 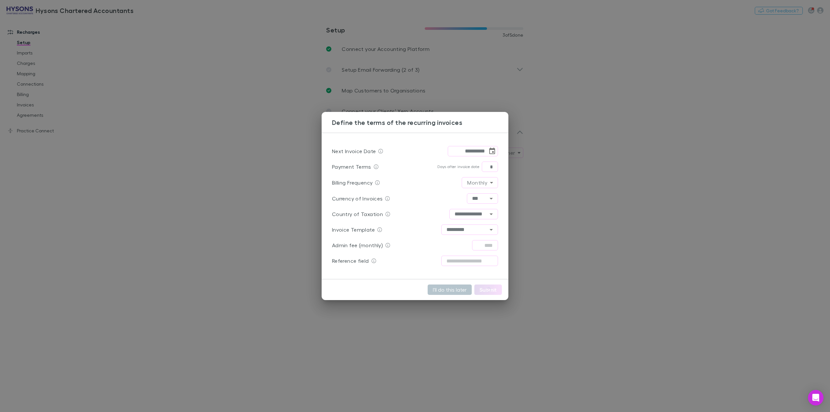 I want to click on p: Billing Frequency, so click(x=352, y=183).